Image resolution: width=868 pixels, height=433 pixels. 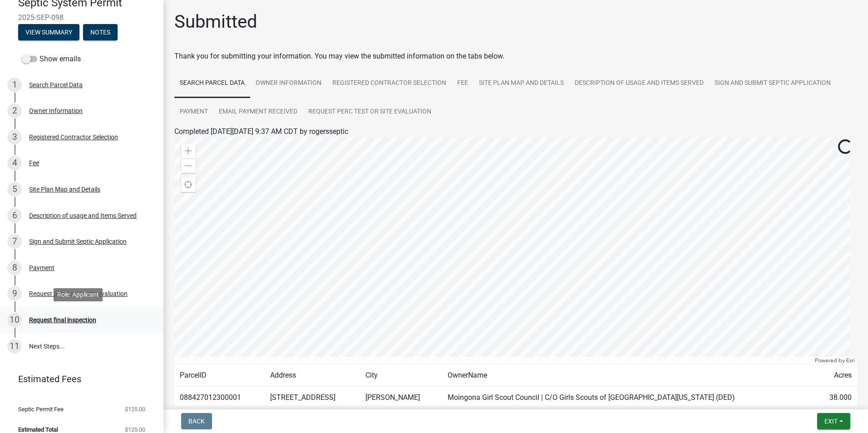 I want to click on td: Acres, so click(x=836, y=376).